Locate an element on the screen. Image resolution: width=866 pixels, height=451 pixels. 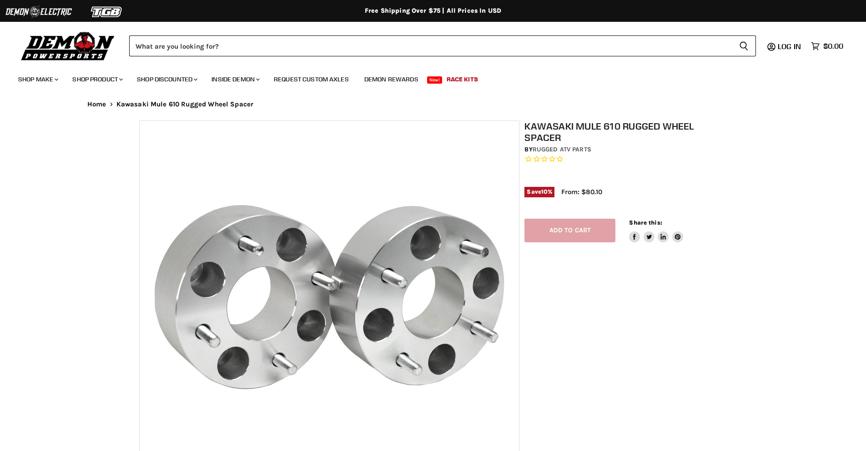
a: Shop Discounted is located at coordinates (166, 79).